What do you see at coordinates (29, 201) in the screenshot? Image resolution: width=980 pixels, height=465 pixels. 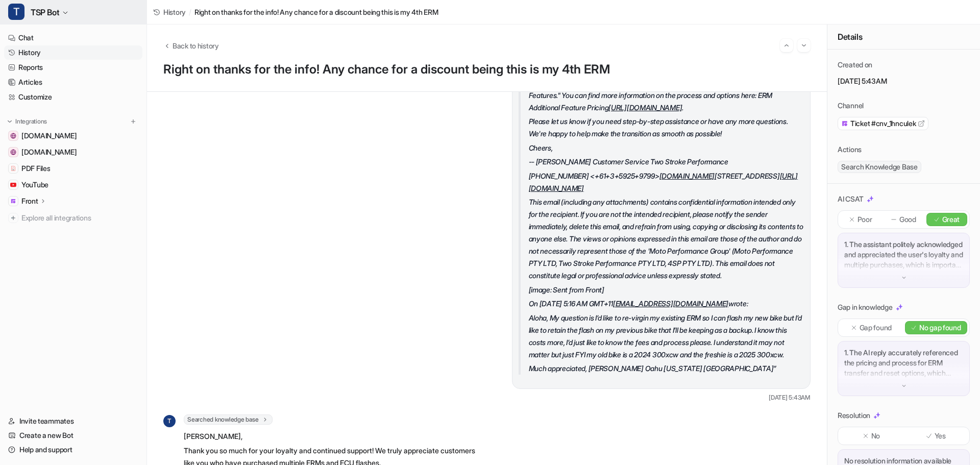 I see `p: Front` at bounding box center [29, 201].